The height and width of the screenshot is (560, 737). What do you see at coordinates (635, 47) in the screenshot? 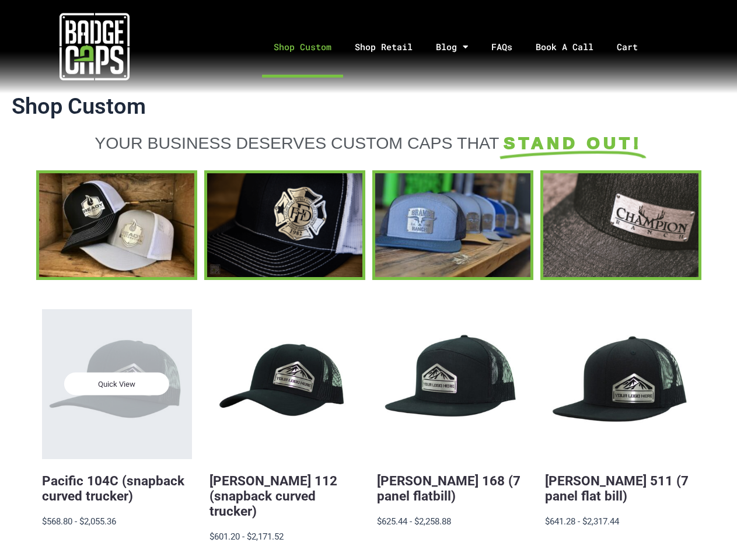
I see `a: Cart` at bounding box center [635, 47].